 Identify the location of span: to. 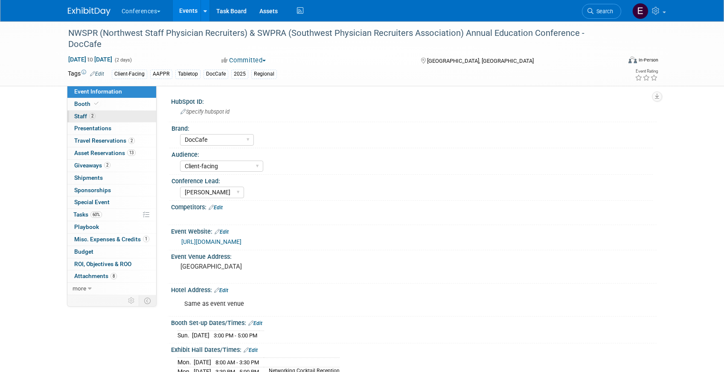
(90, 59).